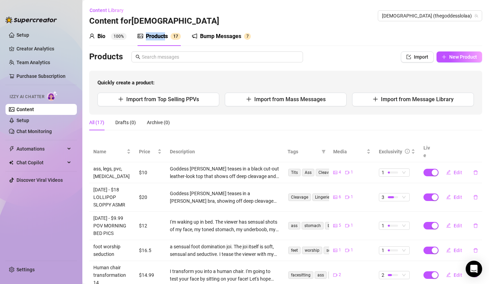  I want to click on span: Cleavage, so click(327, 173).